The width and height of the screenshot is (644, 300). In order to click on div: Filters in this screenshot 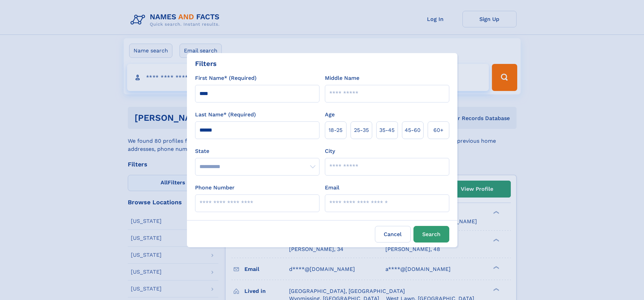, I will do `click(206, 64)`.